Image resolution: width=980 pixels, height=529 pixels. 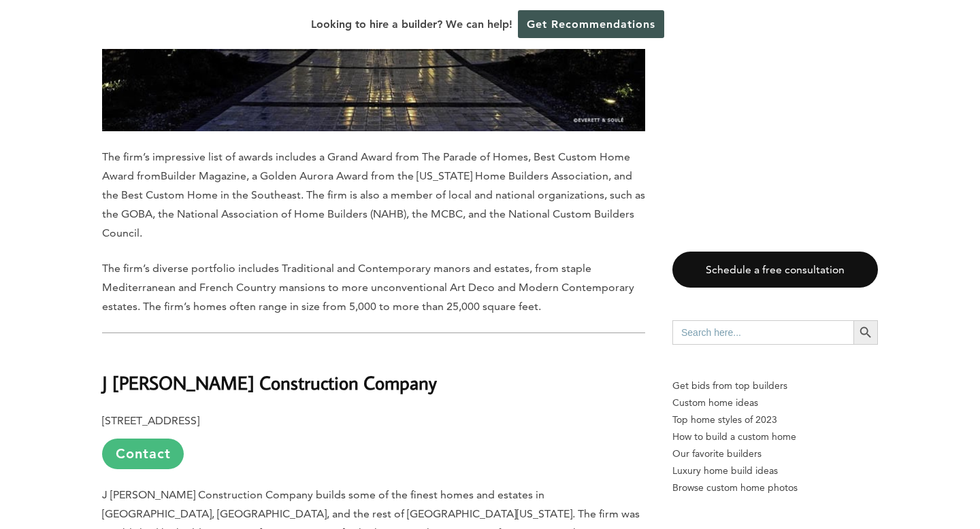 I want to click on svg: Search, so click(x=866, y=333).